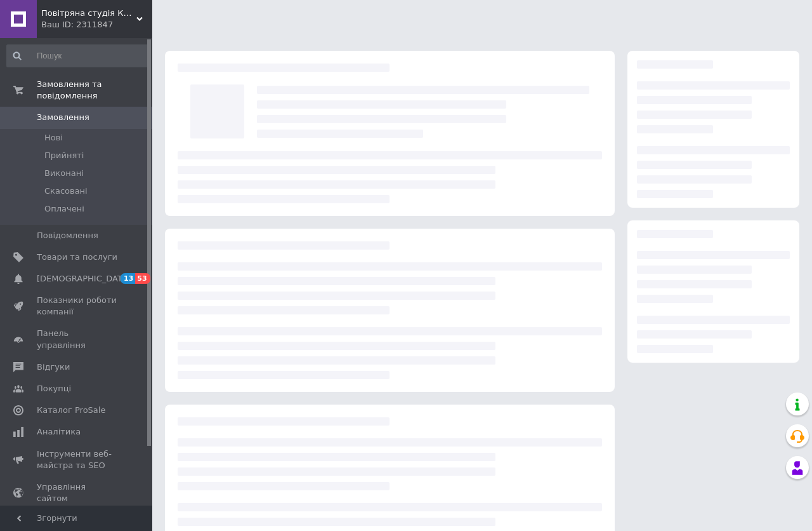  I want to click on span: Замовлення, so click(63, 117).